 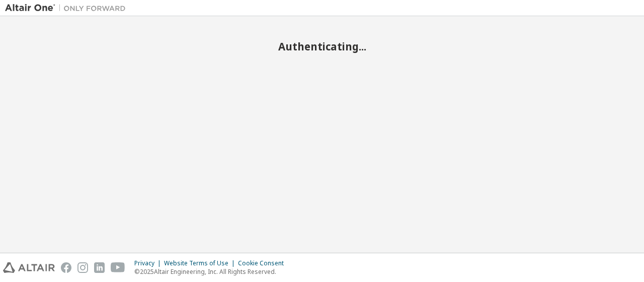 I want to click on h2: Authenticating..., so click(x=322, y=46).